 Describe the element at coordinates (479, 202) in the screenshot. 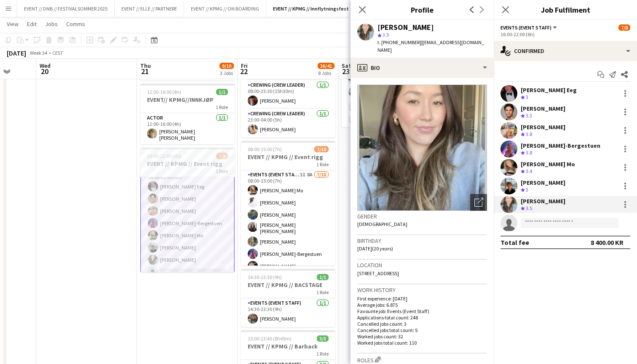

I see `div: Open photos pop-in` at that location.